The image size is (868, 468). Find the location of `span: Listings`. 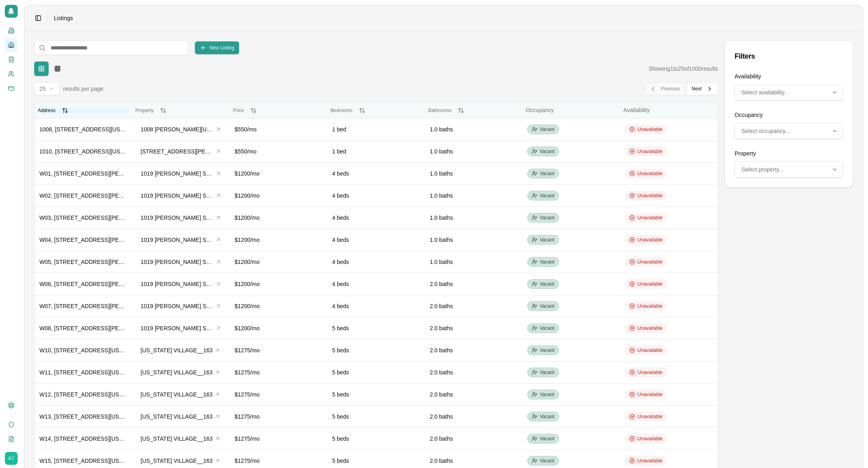

span: Listings is located at coordinates (63, 18).